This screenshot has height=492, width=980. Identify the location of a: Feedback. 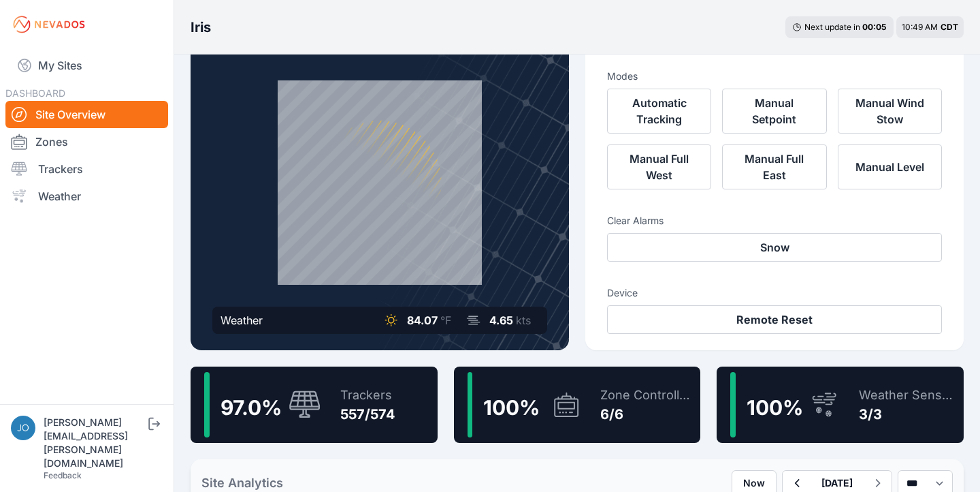
(62, 475).